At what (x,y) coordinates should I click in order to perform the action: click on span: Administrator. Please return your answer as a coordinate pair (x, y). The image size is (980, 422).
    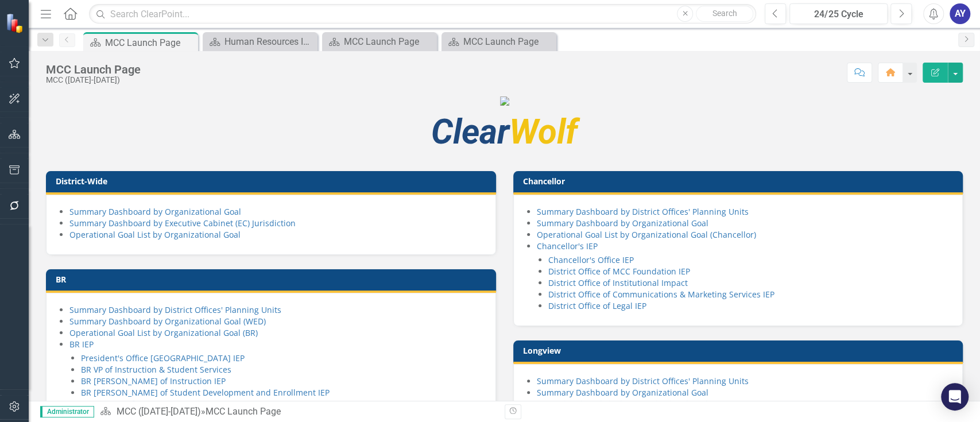
    Looking at the image, I should click on (67, 412).